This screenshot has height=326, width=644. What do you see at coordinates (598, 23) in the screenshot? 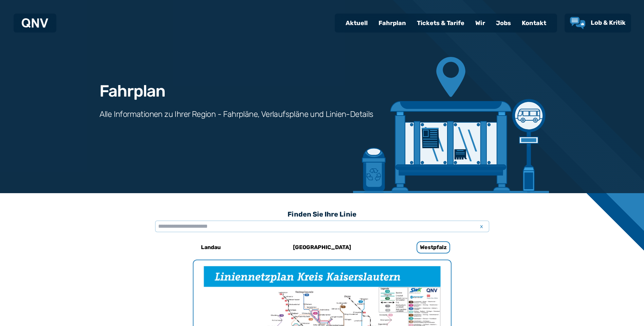
I see `a: Lob & Kritik` at bounding box center [598, 23].